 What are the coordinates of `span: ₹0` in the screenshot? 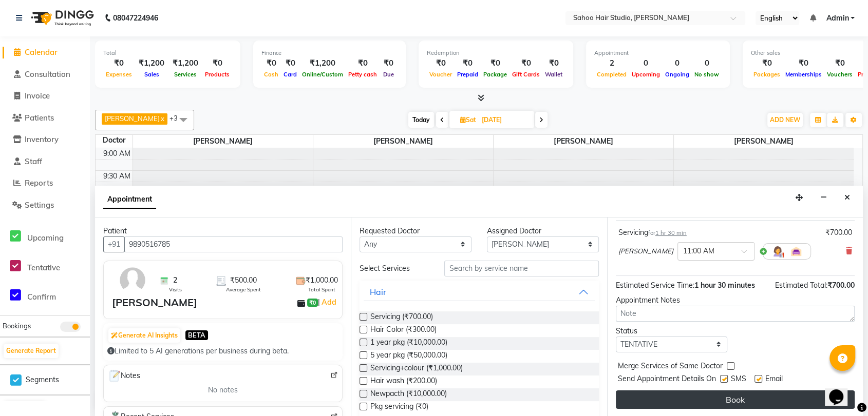 It's located at (312, 303).